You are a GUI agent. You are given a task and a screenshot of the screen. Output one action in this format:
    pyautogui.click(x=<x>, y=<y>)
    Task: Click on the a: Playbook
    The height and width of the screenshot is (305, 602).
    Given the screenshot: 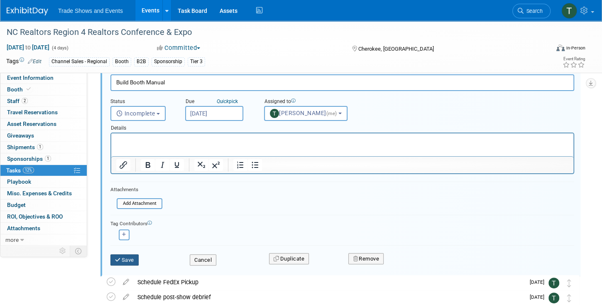 What is the action you would take?
    pyautogui.click(x=44, y=182)
    